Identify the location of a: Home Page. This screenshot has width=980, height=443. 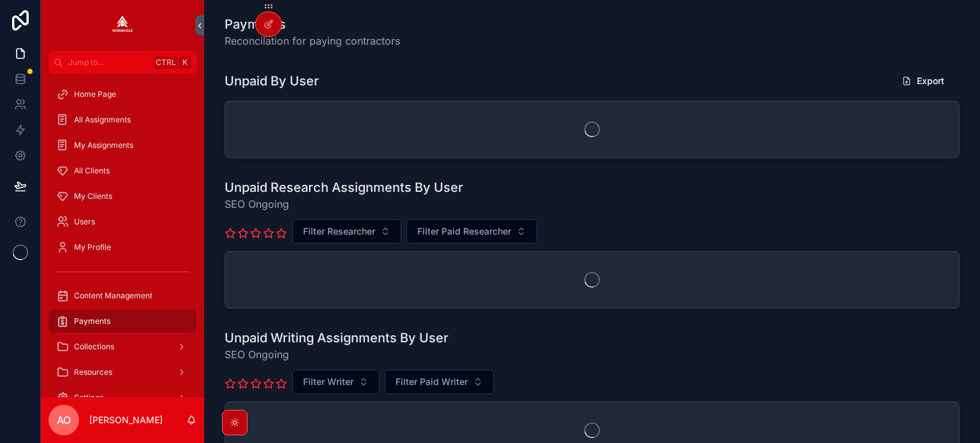
(123, 94).